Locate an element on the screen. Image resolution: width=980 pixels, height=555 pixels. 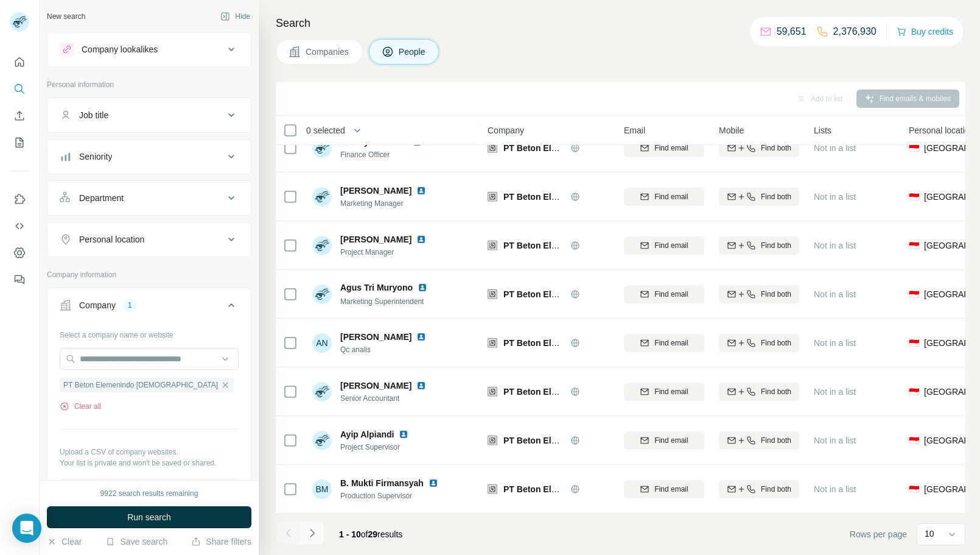
div: Job title is located at coordinates (93, 115).